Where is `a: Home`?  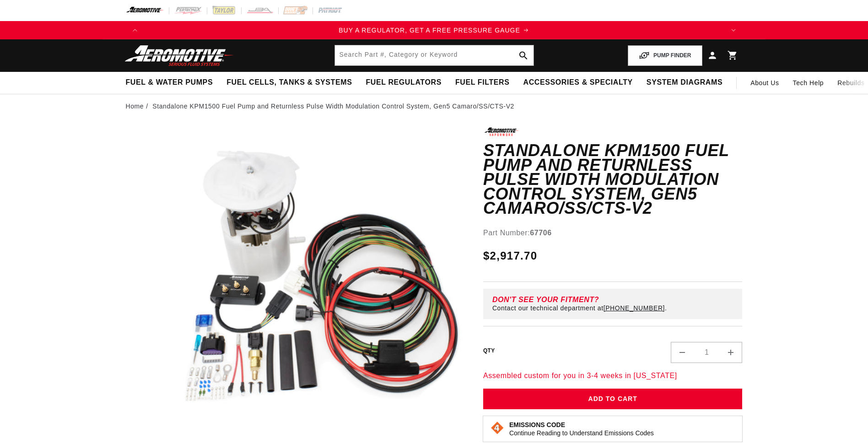 a: Home is located at coordinates (135, 106).